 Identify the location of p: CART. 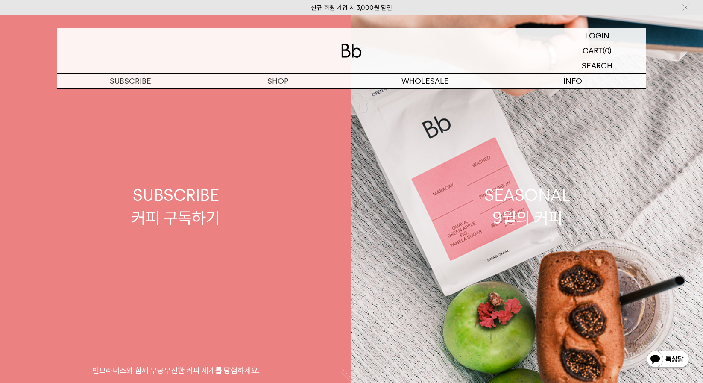
(592, 50).